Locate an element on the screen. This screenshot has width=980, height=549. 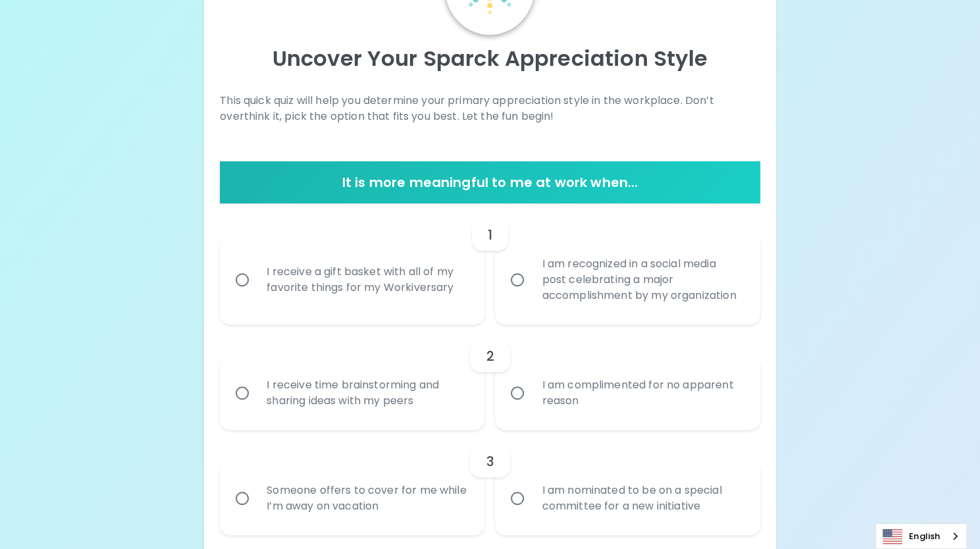
h6: It is more meaningful to me at work when... is located at coordinates (490, 182).